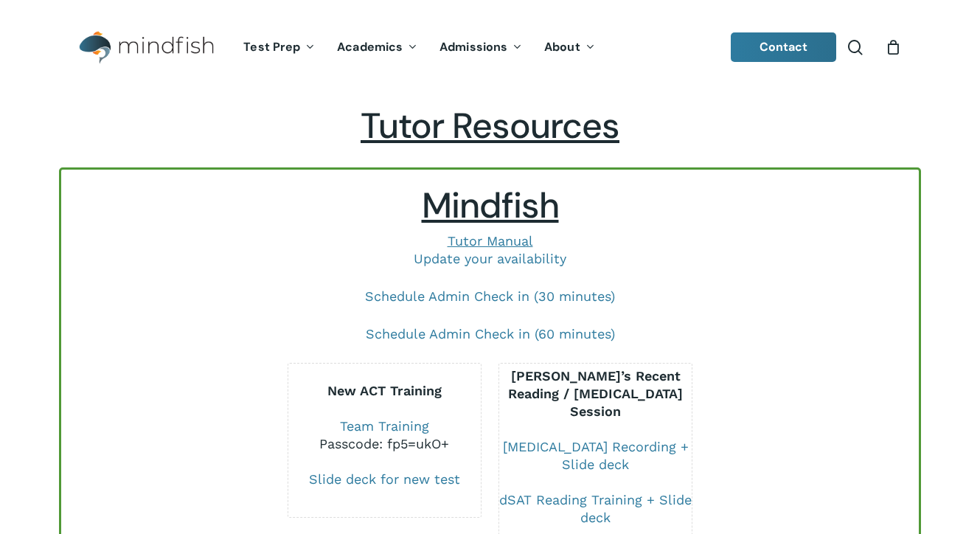 The width and height of the screenshot is (980, 534). What do you see at coordinates (783, 47) in the screenshot?
I see `a: Contact` at bounding box center [783, 47].